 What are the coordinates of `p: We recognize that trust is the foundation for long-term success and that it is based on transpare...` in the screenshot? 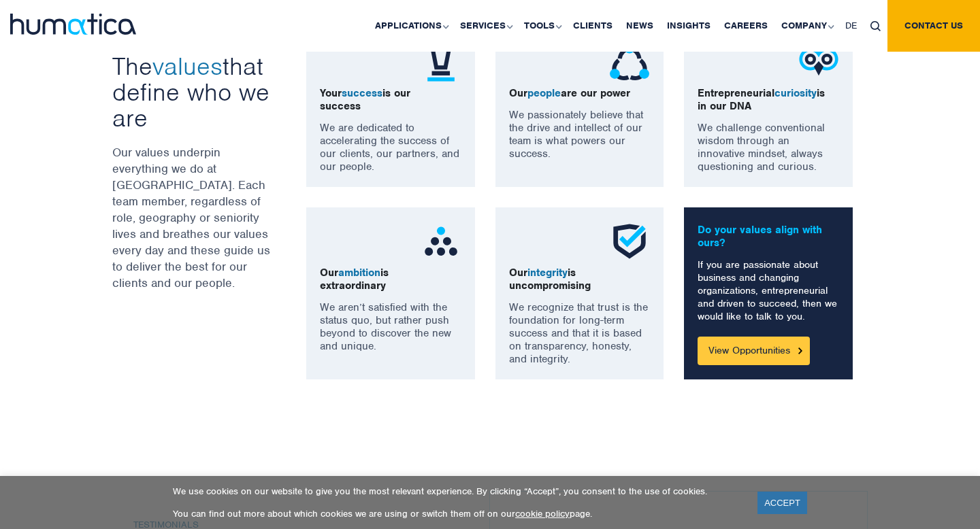 It's located at (580, 333).